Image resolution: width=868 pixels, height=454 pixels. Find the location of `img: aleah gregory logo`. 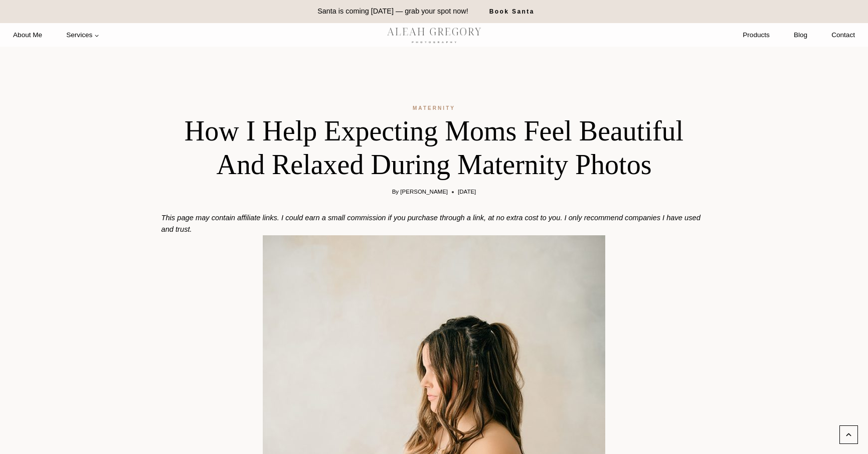

img: aleah gregory logo is located at coordinates (433, 35).